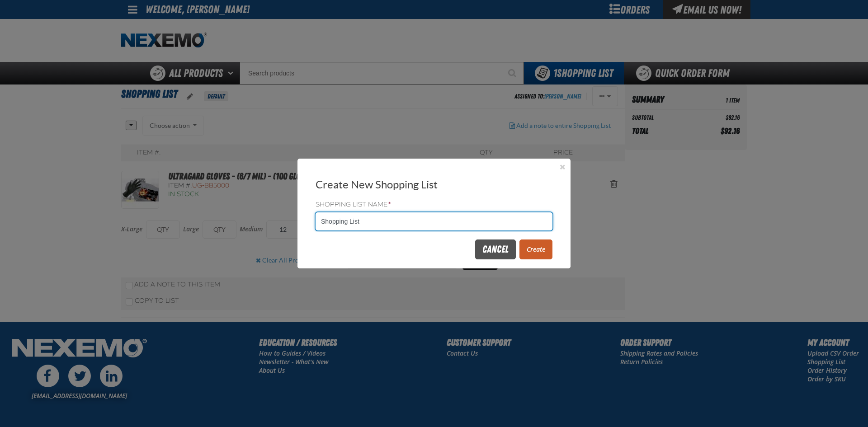  What do you see at coordinates (536, 250) in the screenshot?
I see `button: Create` at bounding box center [536, 250].